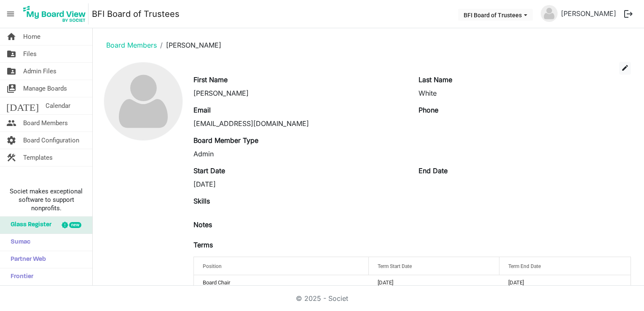 This screenshot has width=644, height=311. What do you see at coordinates (210, 80) in the screenshot?
I see `label: First Name` at bounding box center [210, 80].